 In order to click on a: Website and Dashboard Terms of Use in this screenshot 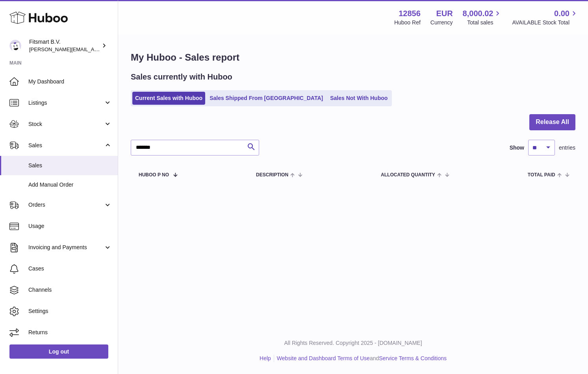, I will do `click(323, 358)`.